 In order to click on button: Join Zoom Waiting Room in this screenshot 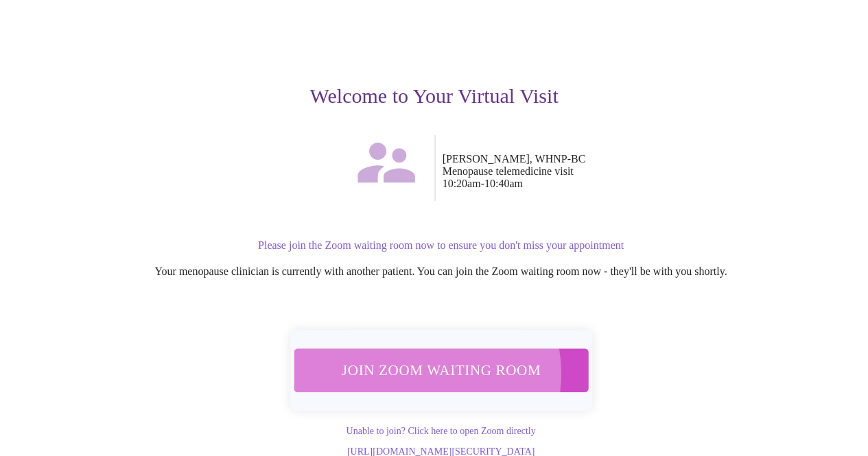, I will do `click(440, 370)`.